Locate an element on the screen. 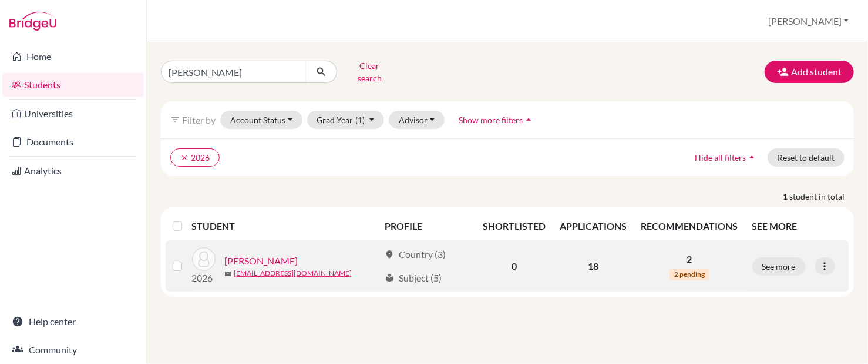 The image size is (868, 364). div: Subject (5) is located at coordinates (413, 278).